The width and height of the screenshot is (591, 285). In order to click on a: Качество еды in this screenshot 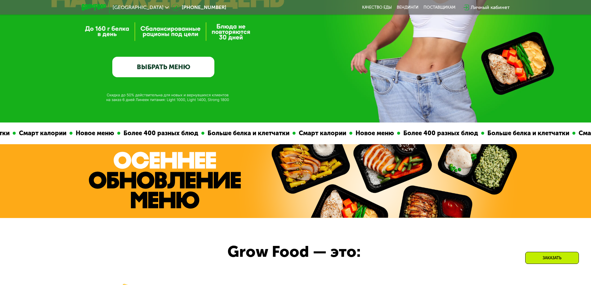, I will do `click(377, 7)`.